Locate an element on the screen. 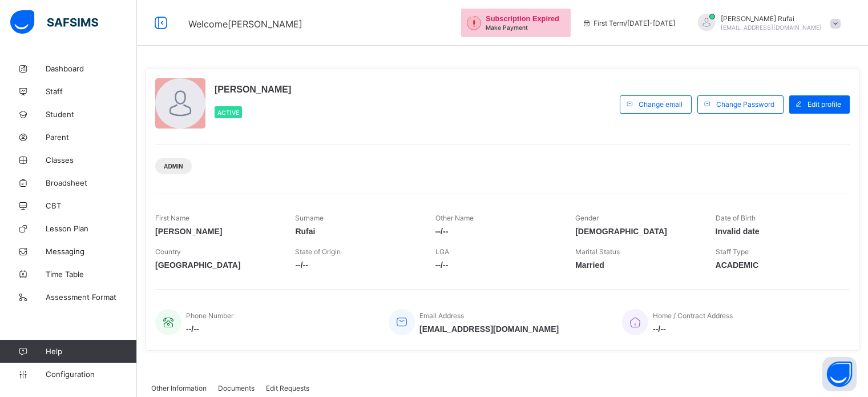  span: Classes is located at coordinates (91, 160).